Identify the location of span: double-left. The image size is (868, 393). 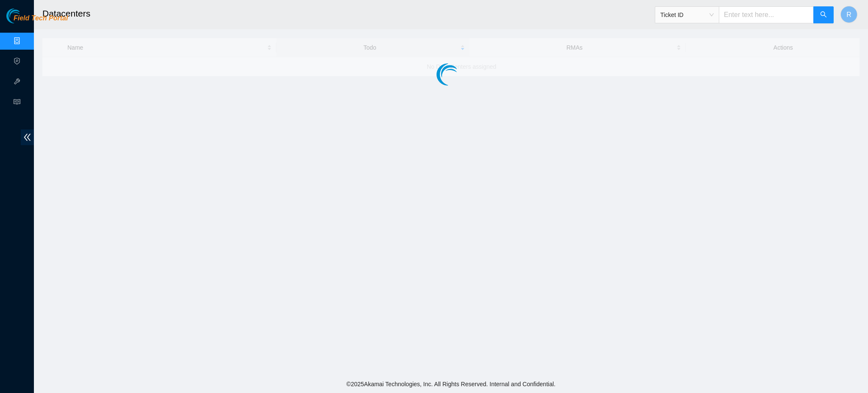
(27, 137).